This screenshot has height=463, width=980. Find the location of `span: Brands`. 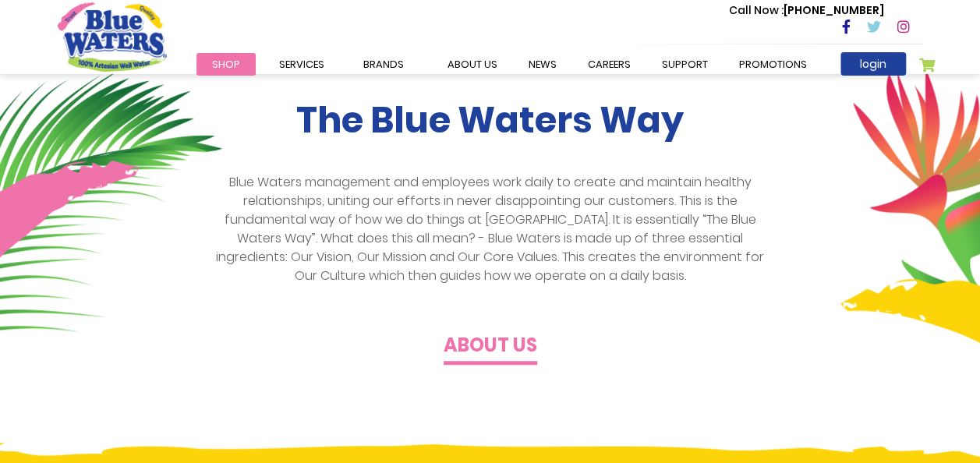

span: Brands is located at coordinates (384, 64).